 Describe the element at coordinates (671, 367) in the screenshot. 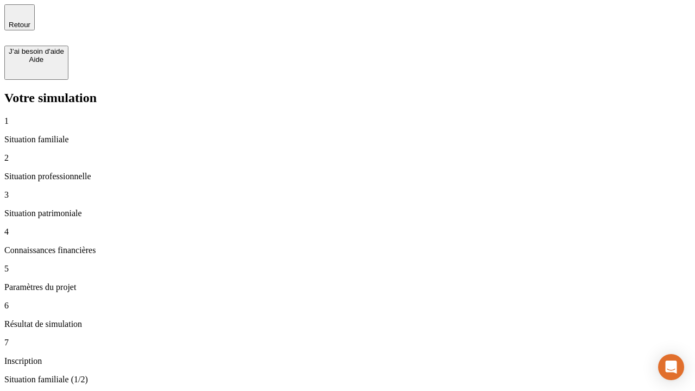

I see `div: Open Intercom Messenger` at that location.